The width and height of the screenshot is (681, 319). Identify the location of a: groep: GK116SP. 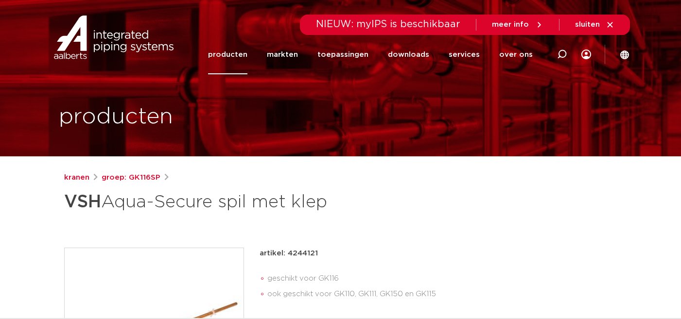
(131, 178).